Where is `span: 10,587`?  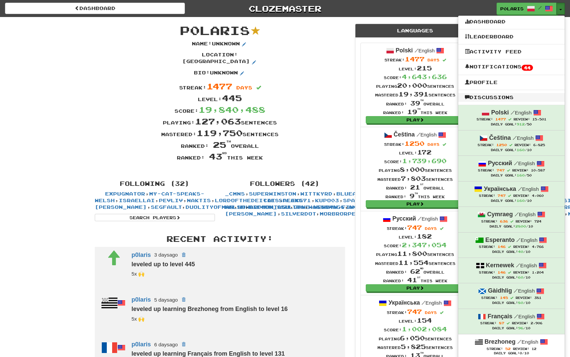 span: 10,587 is located at coordinates (538, 170).